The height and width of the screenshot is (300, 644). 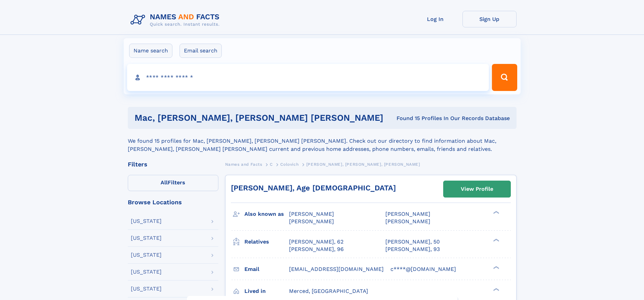 What do you see at coordinates (271, 164) in the screenshot?
I see `a: C` at bounding box center [271, 164].